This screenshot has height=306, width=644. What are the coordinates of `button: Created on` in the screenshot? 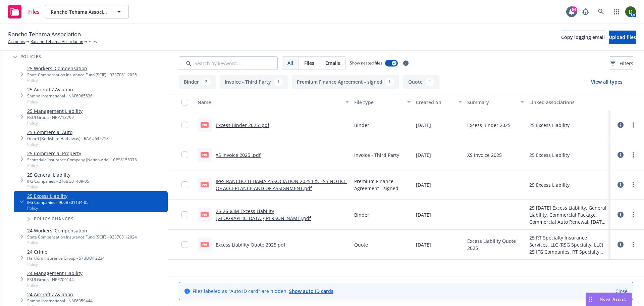 It's located at (439, 102).